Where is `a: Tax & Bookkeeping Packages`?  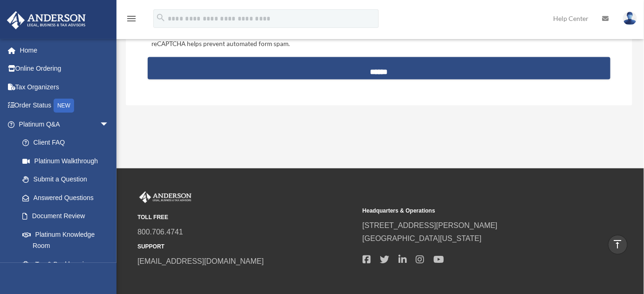 a: Tax & Bookkeeping Packages is located at coordinates (68, 270).